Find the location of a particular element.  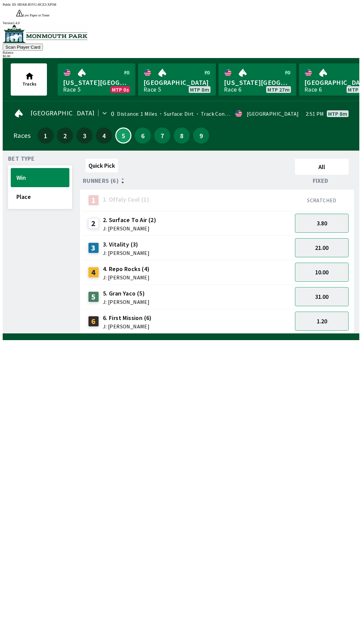

span: 8 is located at coordinates (181, 136).